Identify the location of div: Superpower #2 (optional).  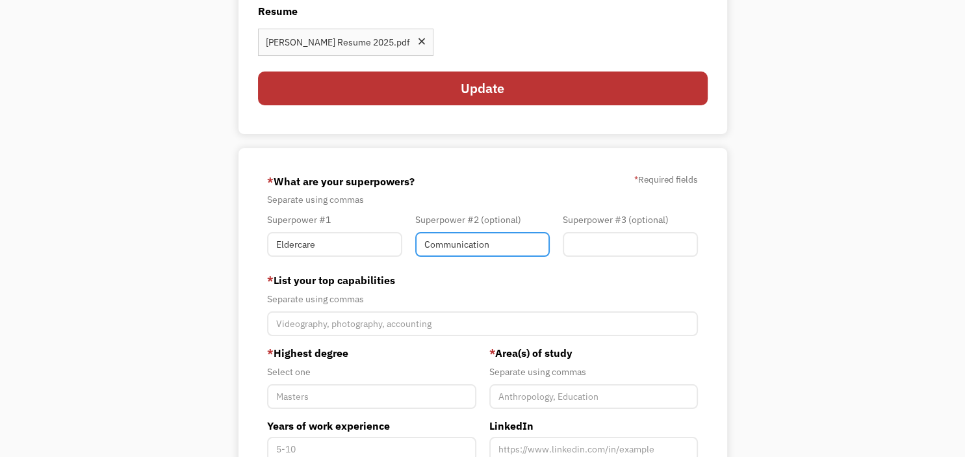
(483, 220).